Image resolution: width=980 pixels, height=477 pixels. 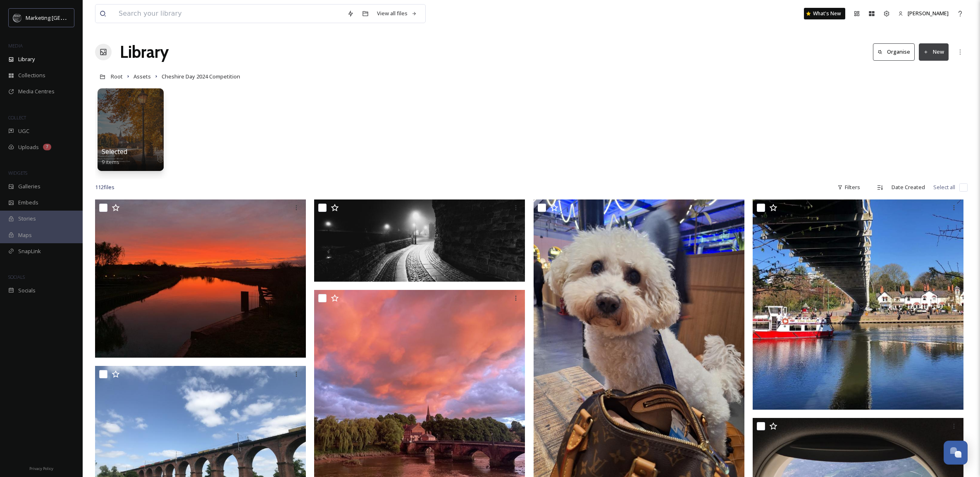 What do you see at coordinates (908, 187) in the screenshot?
I see `div: Date Created` at bounding box center [908, 187].